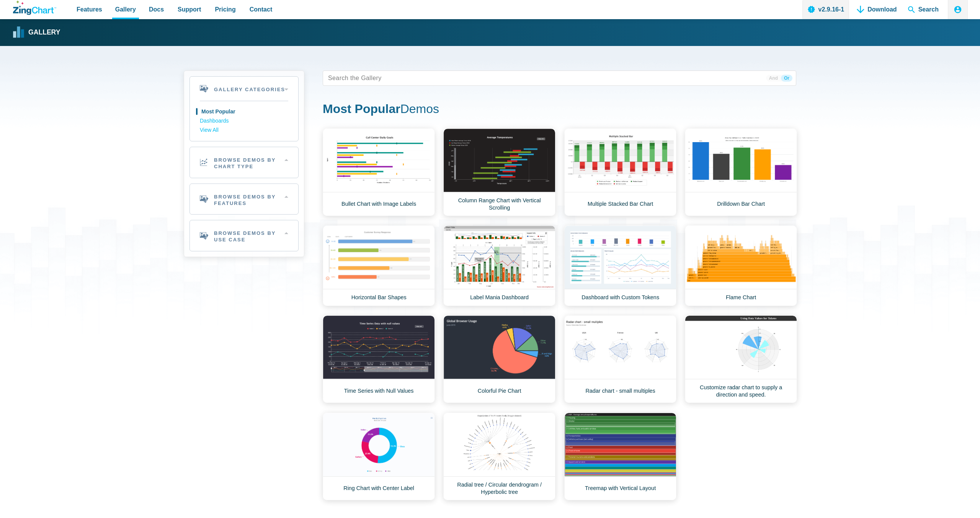 Image resolution: width=980 pixels, height=518 pixels. What do you see at coordinates (741, 265) in the screenshot?
I see `a: Flame Chart` at bounding box center [741, 265].